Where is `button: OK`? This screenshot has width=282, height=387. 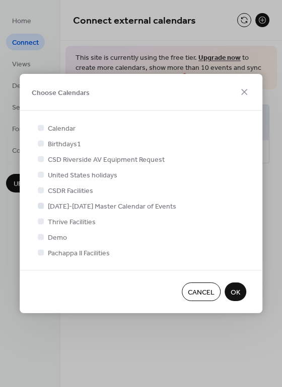
button: OK is located at coordinates (235, 292).